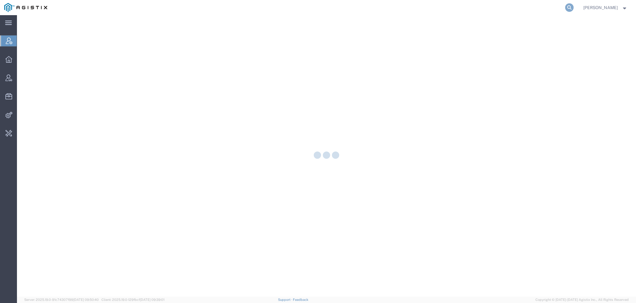 This screenshot has width=636, height=303. Describe the element at coordinates (301, 300) in the screenshot. I see `a: Feedback` at that location.